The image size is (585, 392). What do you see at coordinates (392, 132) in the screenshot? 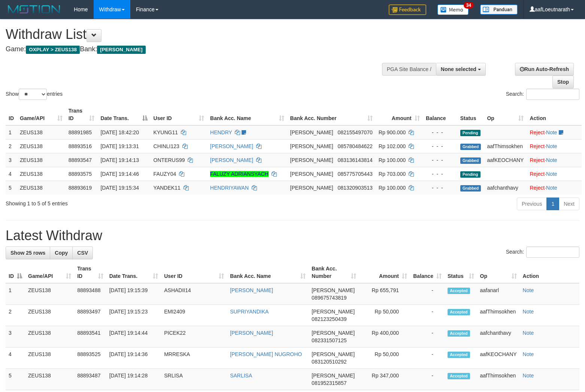
I see `span: Rp 900.000` at bounding box center [392, 132].